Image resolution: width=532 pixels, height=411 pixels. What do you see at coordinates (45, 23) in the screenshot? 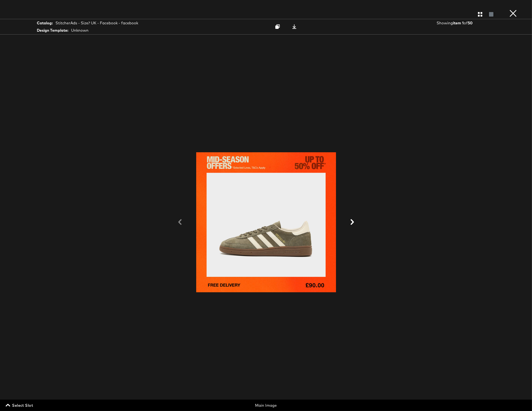
I see `strong: Catalog:` at bounding box center [45, 23].